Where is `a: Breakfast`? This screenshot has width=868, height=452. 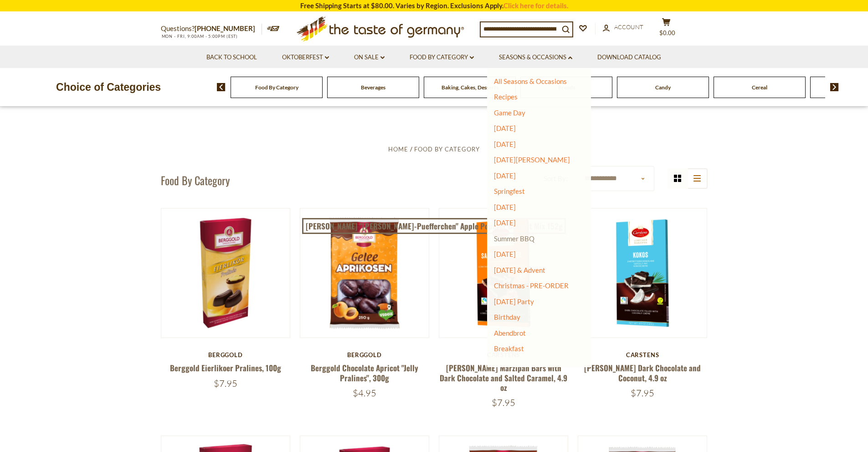 a: Breakfast is located at coordinates (509, 349).